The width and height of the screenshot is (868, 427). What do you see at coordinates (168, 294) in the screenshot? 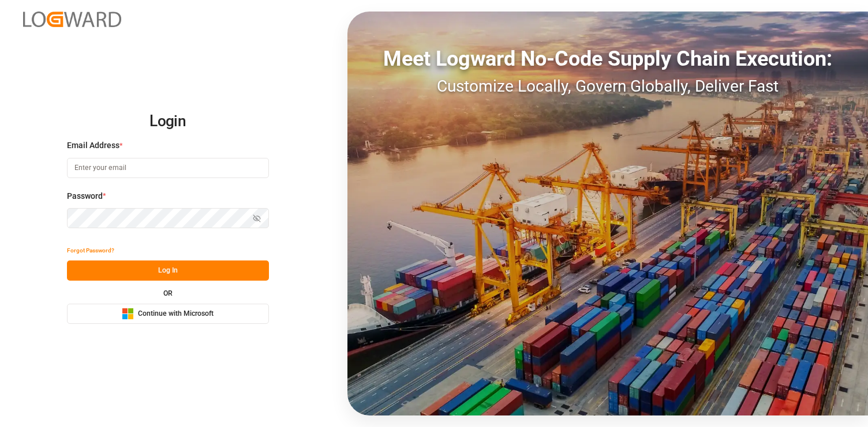
I see `small: OR` at bounding box center [168, 294].